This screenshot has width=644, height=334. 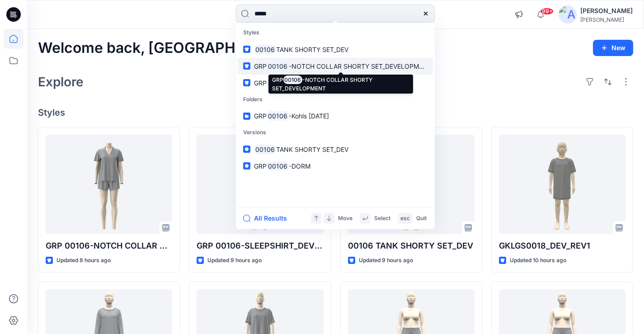 I want to click on p: Folders, so click(x=335, y=99).